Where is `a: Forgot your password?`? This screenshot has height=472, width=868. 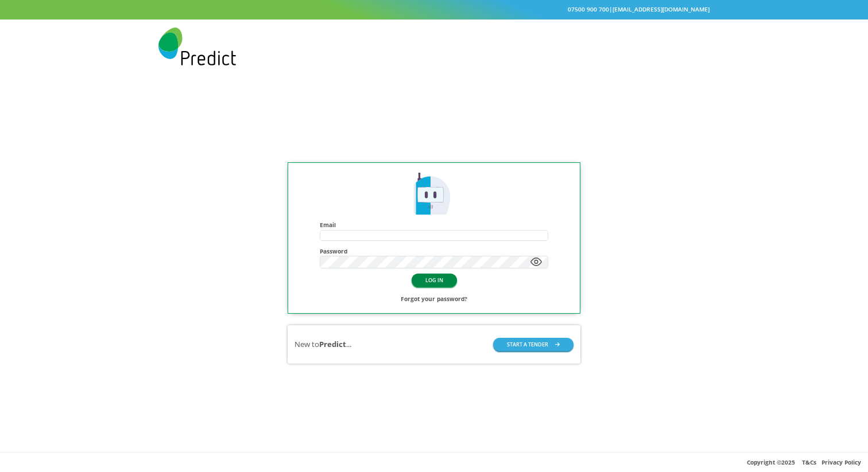 a: Forgot your password? is located at coordinates (434, 299).